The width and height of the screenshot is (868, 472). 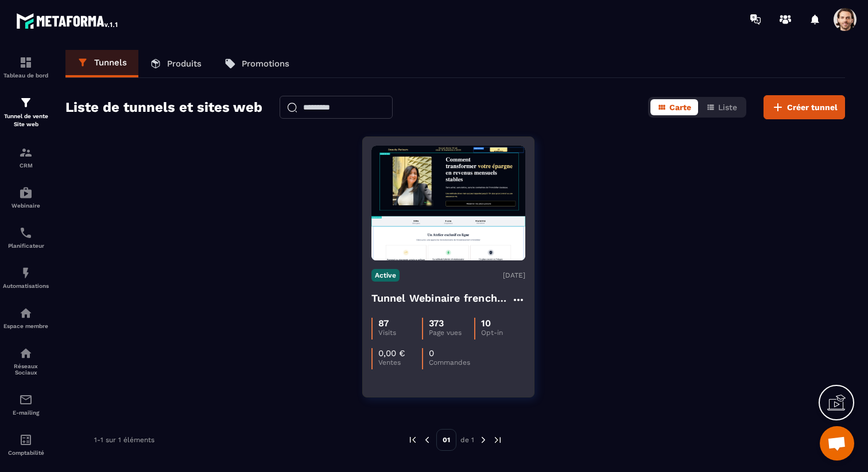 I want to click on p: Ventes, so click(x=400, y=363).